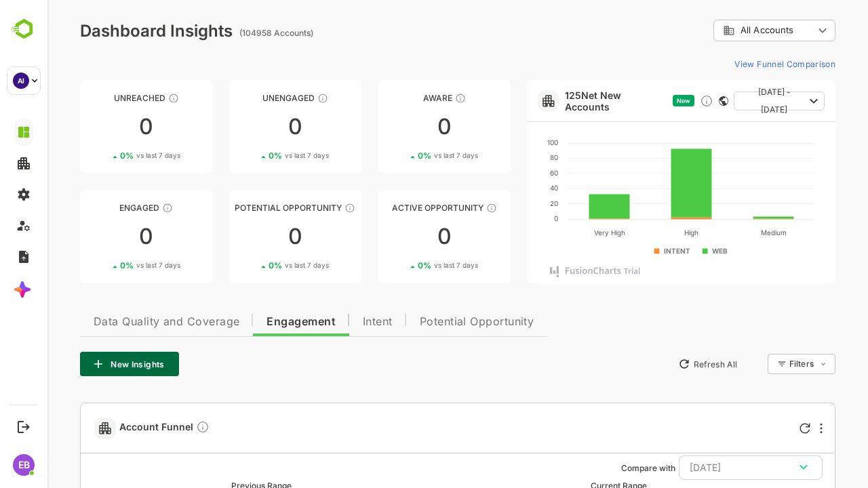 Image resolution: width=868 pixels, height=488 pixels. Describe the element at coordinates (774, 428) in the screenshot. I see `div: More` at that location.